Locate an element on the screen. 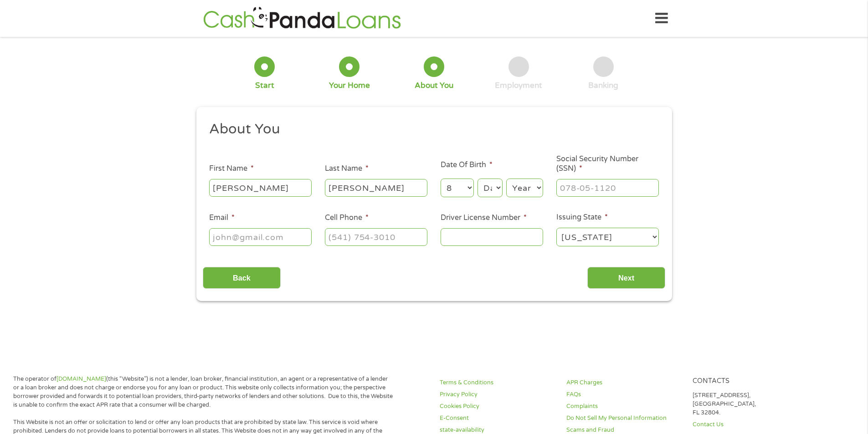 The image size is (868, 434). div: Employment is located at coordinates (519, 85).